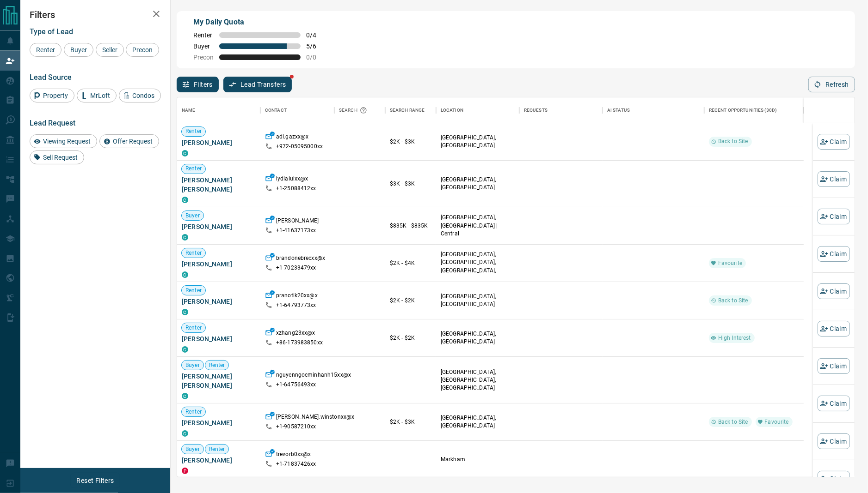 The image size is (868, 493). Describe the element at coordinates (140, 95) in the screenshot. I see `div: Condos` at that location.